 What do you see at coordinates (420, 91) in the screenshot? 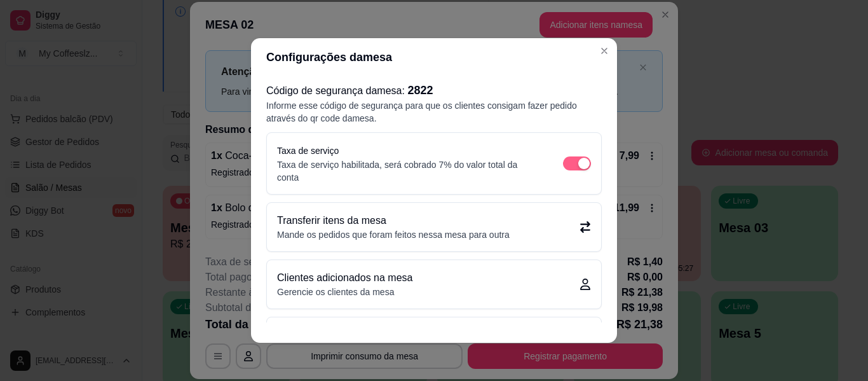
I see `span: 2822` at bounding box center [420, 91].